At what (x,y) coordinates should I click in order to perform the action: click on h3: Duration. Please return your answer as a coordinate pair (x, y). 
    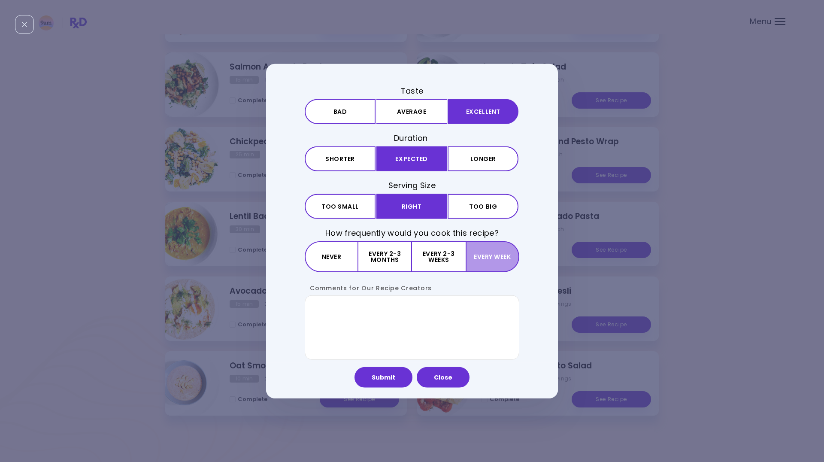
    Looking at the image, I should click on (412, 138).